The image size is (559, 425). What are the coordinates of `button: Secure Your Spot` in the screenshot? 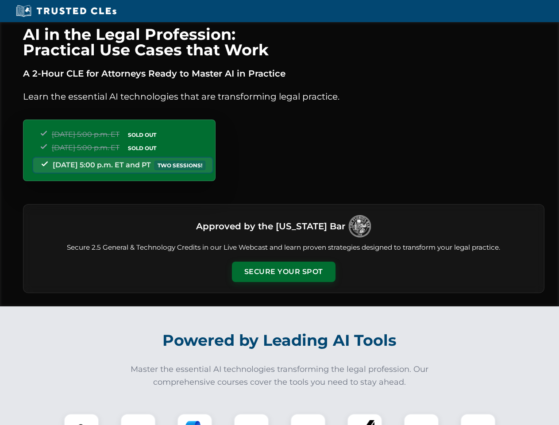 It's located at (284, 272).